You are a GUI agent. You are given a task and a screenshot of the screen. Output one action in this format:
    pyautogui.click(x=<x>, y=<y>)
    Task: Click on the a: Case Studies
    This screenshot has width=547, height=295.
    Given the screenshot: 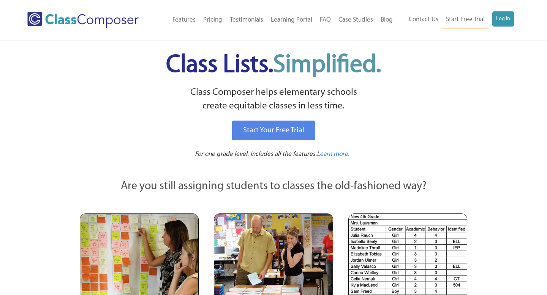 What is the action you would take?
    pyautogui.click(x=355, y=20)
    